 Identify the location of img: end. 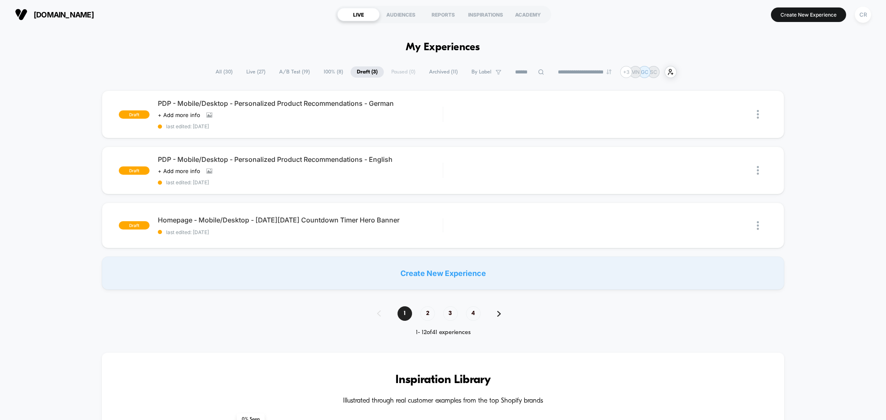
(609, 72).